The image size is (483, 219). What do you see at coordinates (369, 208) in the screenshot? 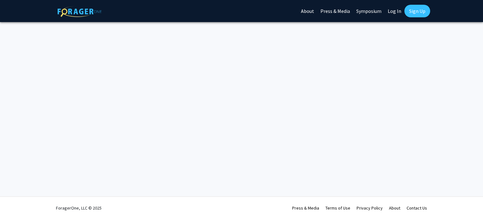
I see `a: Privacy Policy` at bounding box center [369, 208].